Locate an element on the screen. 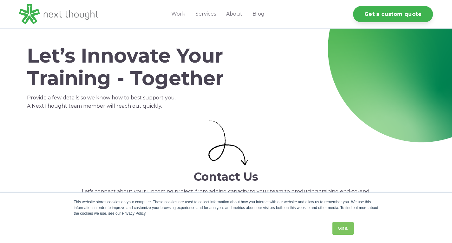 This screenshot has width=452, height=243. span: A NextThought team member will reach out quickly. is located at coordinates (94, 106).